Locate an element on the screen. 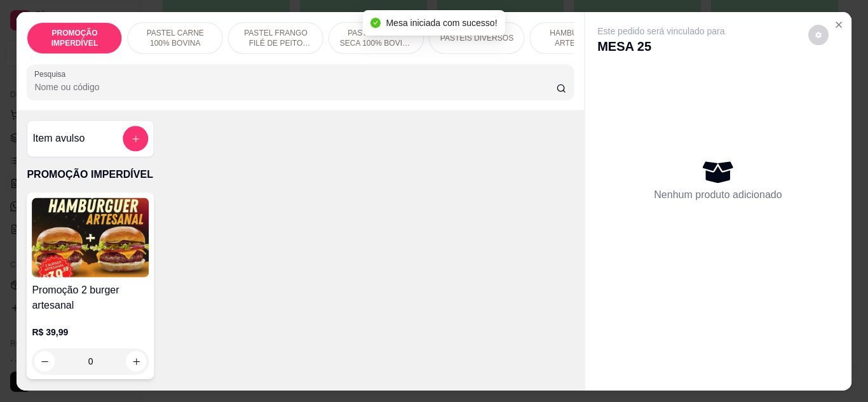  p: PASTEL FRANGO FILÉ DE PEITO DESFIADO is located at coordinates (276, 38).